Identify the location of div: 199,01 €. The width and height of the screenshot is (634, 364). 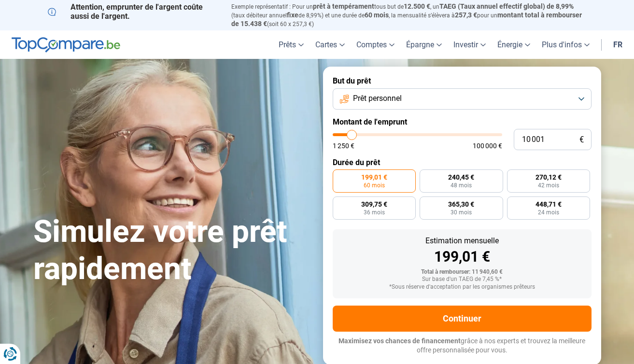
(463, 257).